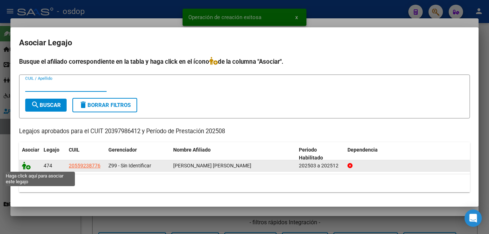  Describe the element at coordinates (192, 150) in the screenshot. I see `span: Nombre Afiliado` at that location.